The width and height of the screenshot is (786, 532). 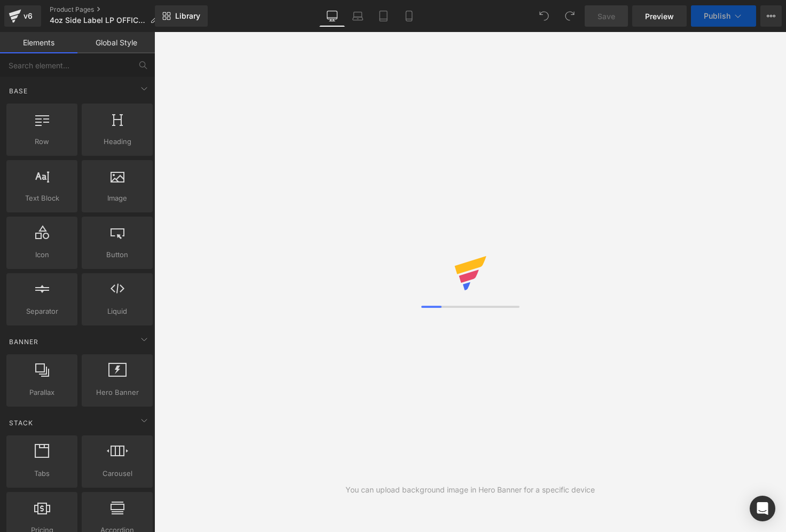 I want to click on button: Redo, so click(x=570, y=16).